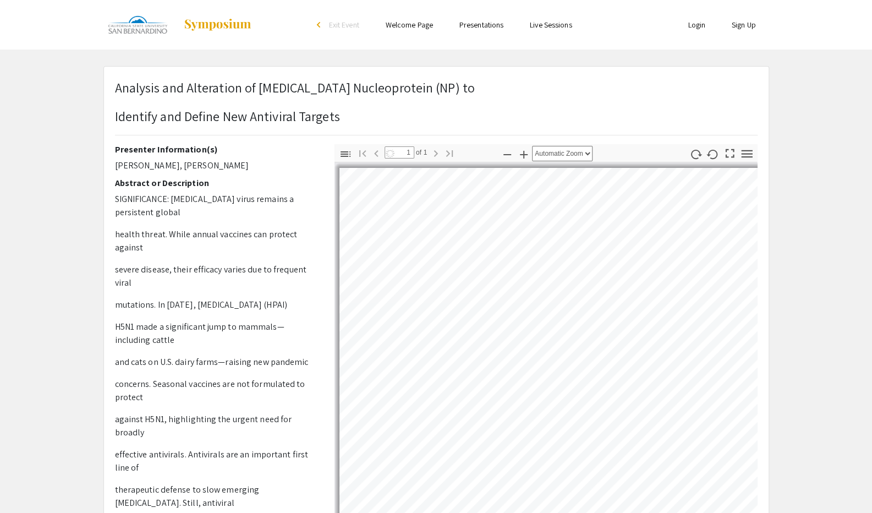 The image size is (872, 513). What do you see at coordinates (295, 116) in the screenshot?
I see `p: Identify and Define New Antiviral Targets` at bounding box center [295, 116].